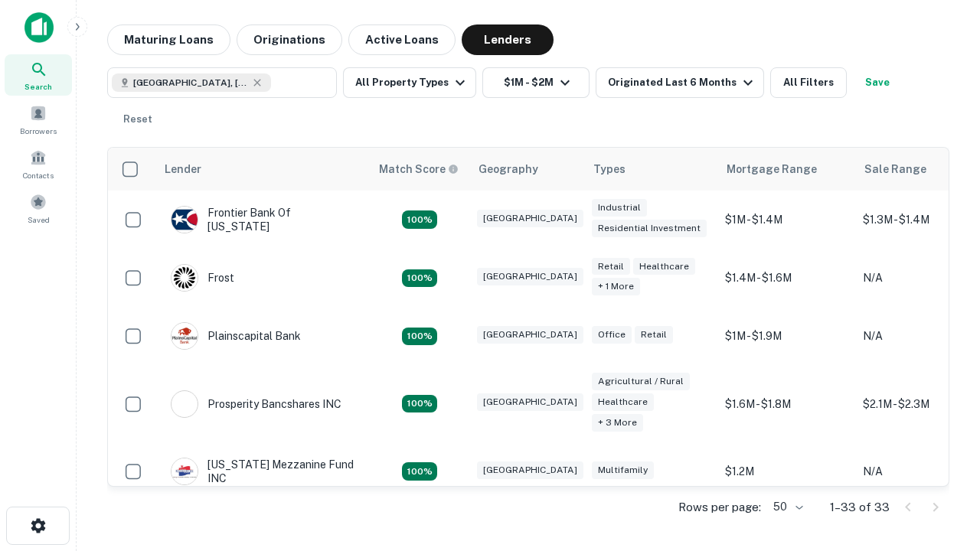  Describe the element at coordinates (38, 119) in the screenshot. I see `div: Borrowers` at that location.